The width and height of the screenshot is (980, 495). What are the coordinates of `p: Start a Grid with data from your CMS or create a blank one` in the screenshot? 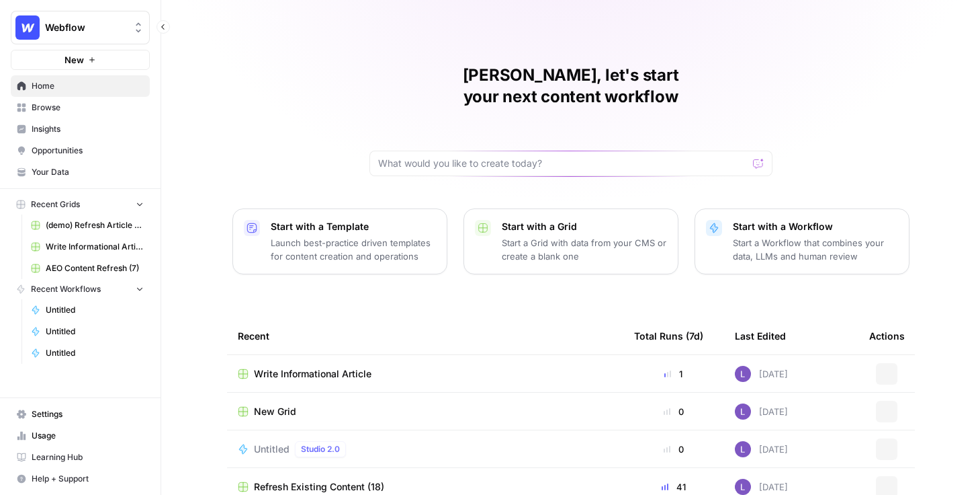 It's located at (584, 249).